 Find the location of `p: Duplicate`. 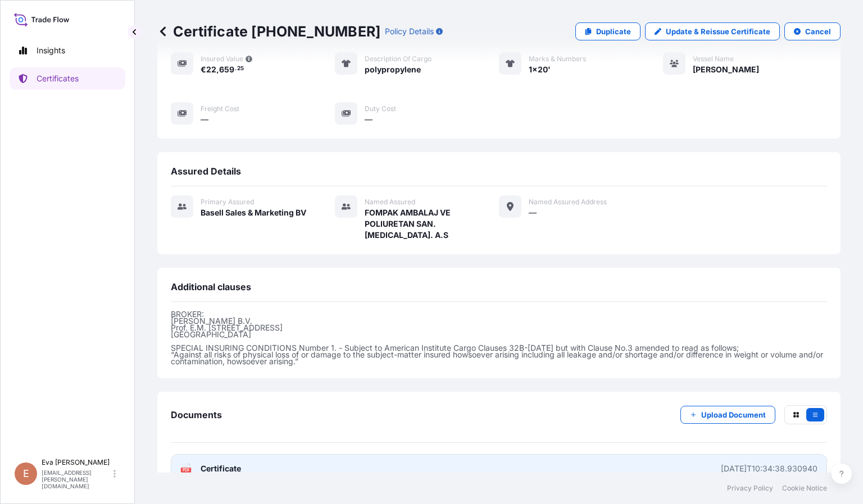

p: Duplicate is located at coordinates (613, 31).